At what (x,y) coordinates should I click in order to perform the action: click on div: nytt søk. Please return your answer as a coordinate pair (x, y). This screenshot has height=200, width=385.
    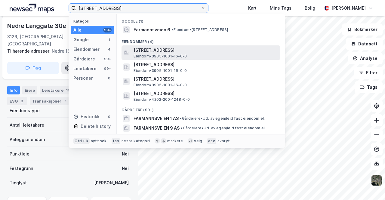
    Looking at the image, I should click on (99, 141).